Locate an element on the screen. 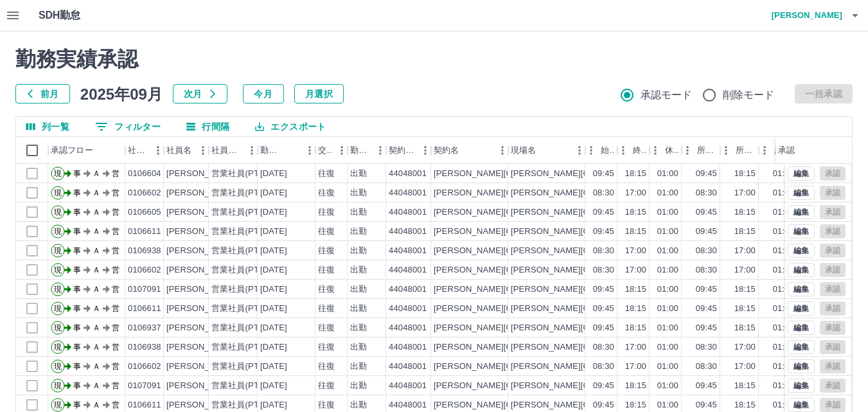 The image size is (868, 412). button: 月選択 is located at coordinates (319, 94).